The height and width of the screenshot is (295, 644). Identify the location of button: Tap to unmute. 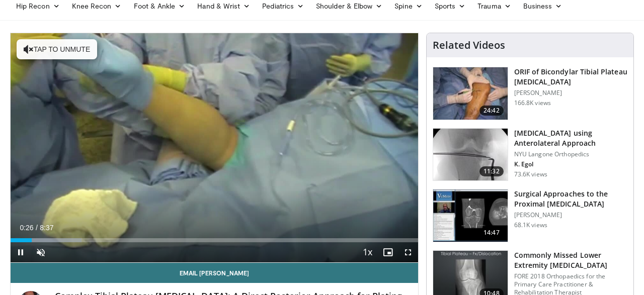
(57, 49).